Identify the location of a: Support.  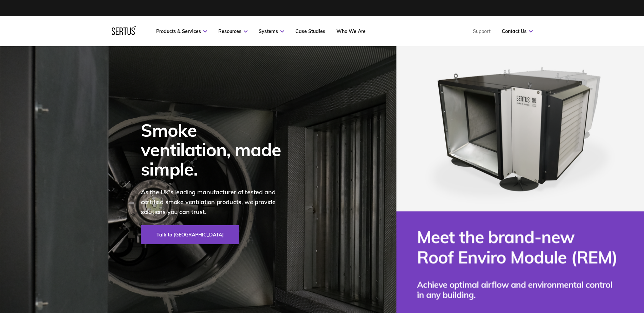
(482, 31).